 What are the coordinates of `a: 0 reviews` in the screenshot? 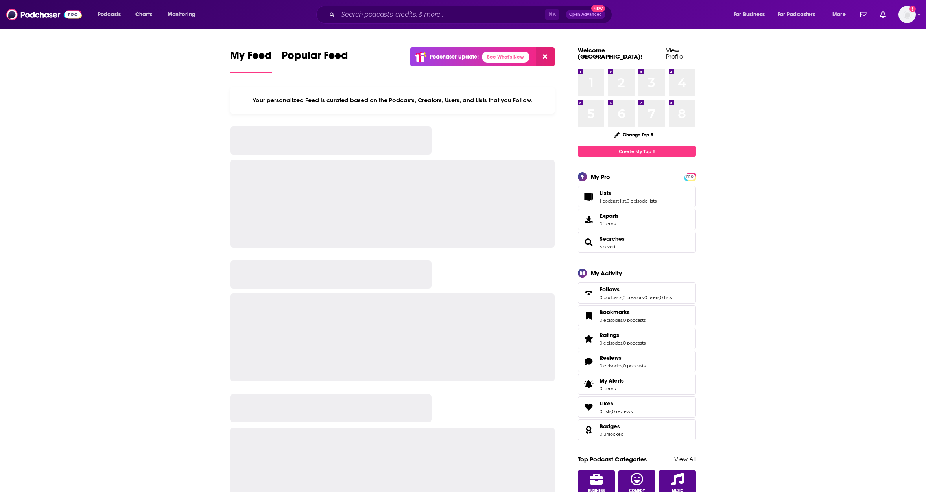 It's located at (622, 411).